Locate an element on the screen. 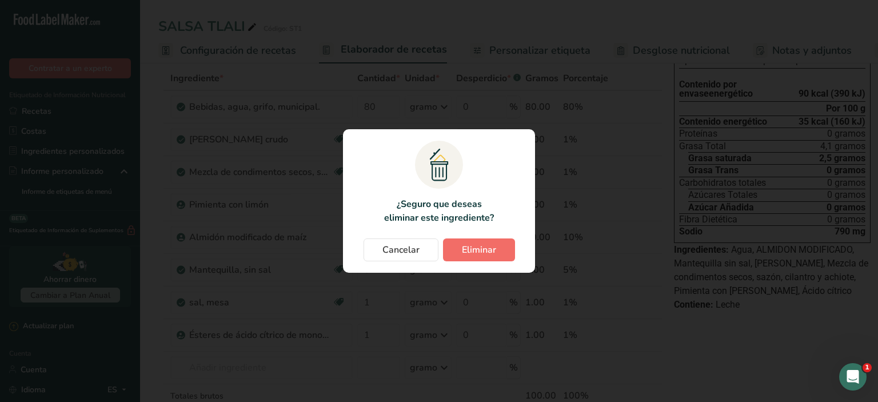  font: Eliminar is located at coordinates (479, 250).